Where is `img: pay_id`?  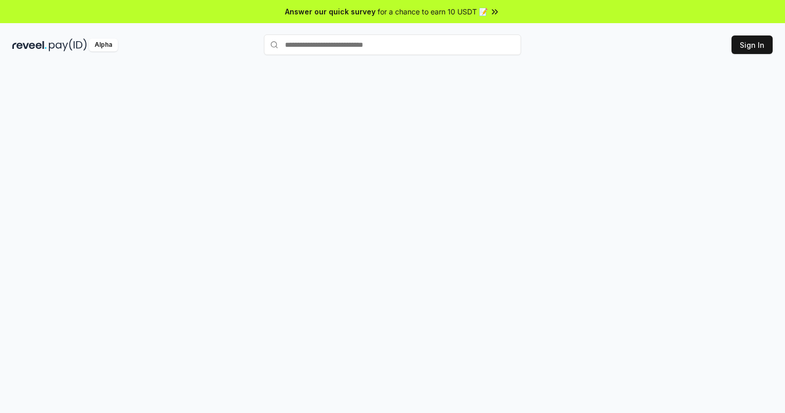 img: pay_id is located at coordinates (68, 45).